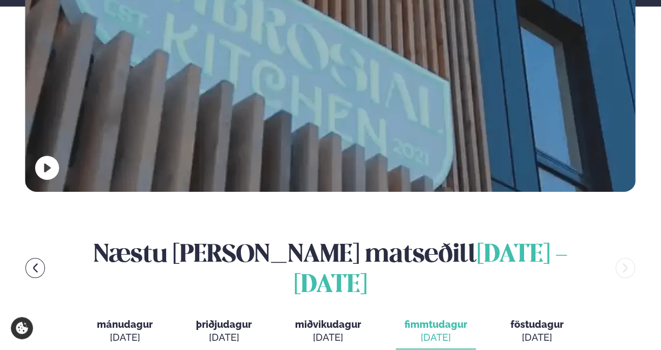 The image size is (661, 350). Describe the element at coordinates (22, 328) in the screenshot. I see `a: Cookie settings` at that location.